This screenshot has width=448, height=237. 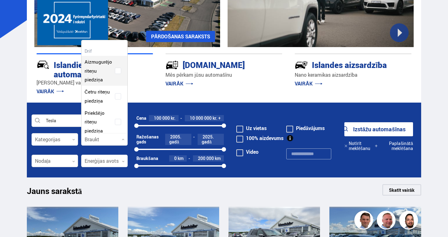 I want to click on font: Uz vietas, so click(x=256, y=128).